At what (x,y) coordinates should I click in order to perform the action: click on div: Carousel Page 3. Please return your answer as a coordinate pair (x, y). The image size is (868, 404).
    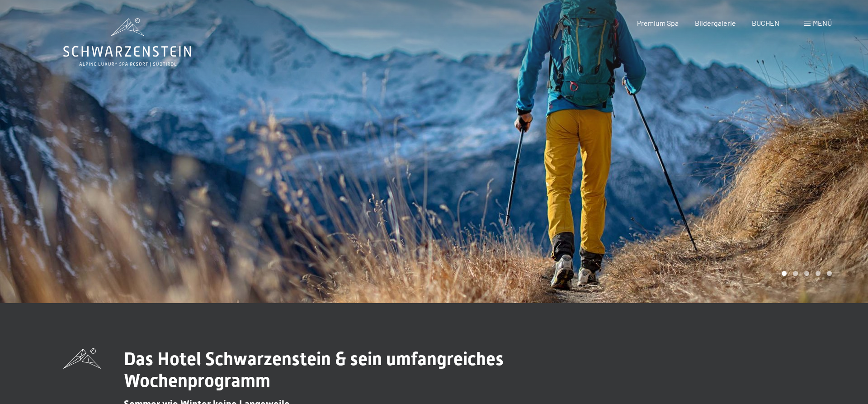
    Looking at the image, I should click on (807, 273).